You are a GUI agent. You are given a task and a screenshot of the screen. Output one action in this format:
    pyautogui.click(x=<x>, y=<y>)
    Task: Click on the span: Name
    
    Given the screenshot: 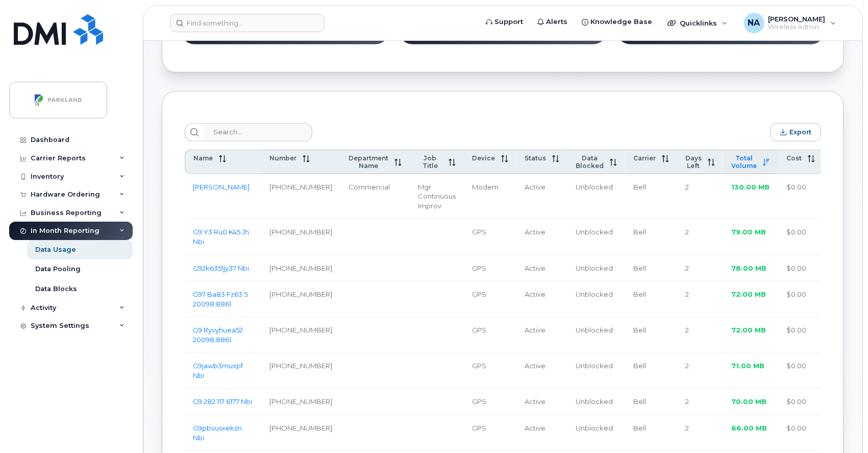 What is the action you would take?
    pyautogui.click(x=203, y=158)
    